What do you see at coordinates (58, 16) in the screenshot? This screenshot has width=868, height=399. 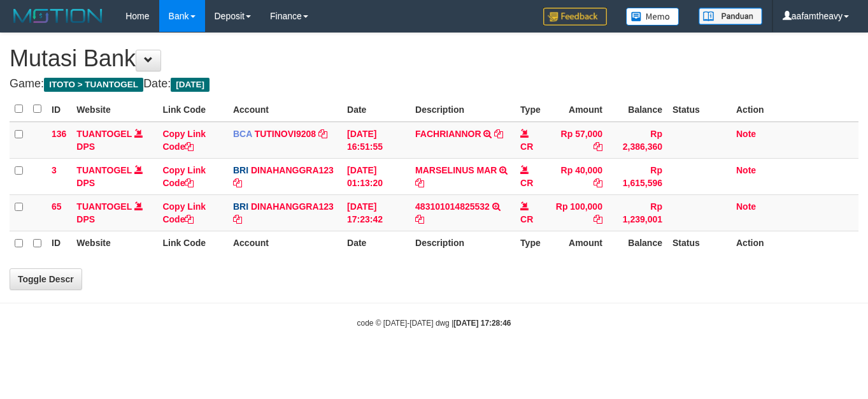 I see `img: MOTION_logo.png` at bounding box center [58, 16].